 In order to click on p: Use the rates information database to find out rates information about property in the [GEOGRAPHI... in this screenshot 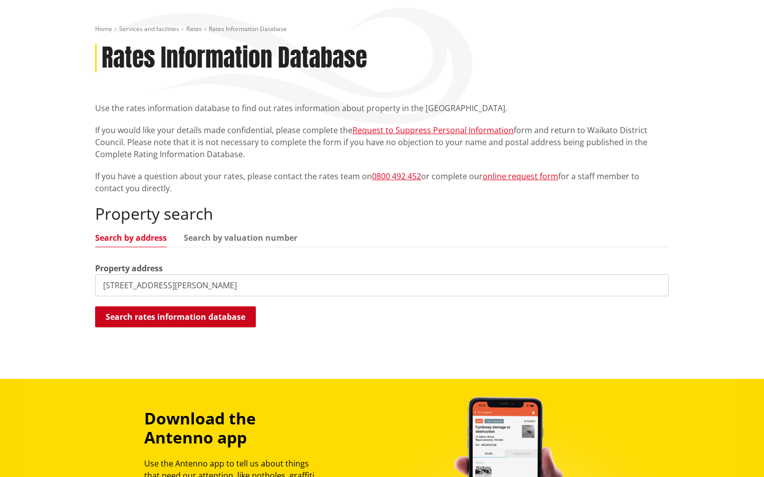, I will do `click(382, 108)`.